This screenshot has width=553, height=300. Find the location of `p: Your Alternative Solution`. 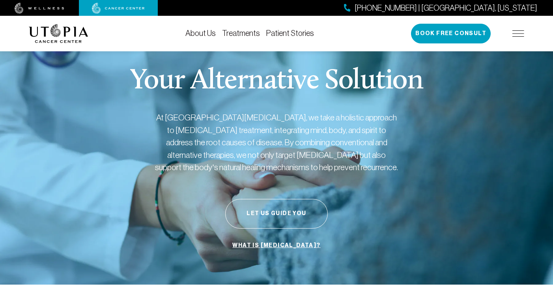

p: Your Alternative Solution is located at coordinates (276, 81).